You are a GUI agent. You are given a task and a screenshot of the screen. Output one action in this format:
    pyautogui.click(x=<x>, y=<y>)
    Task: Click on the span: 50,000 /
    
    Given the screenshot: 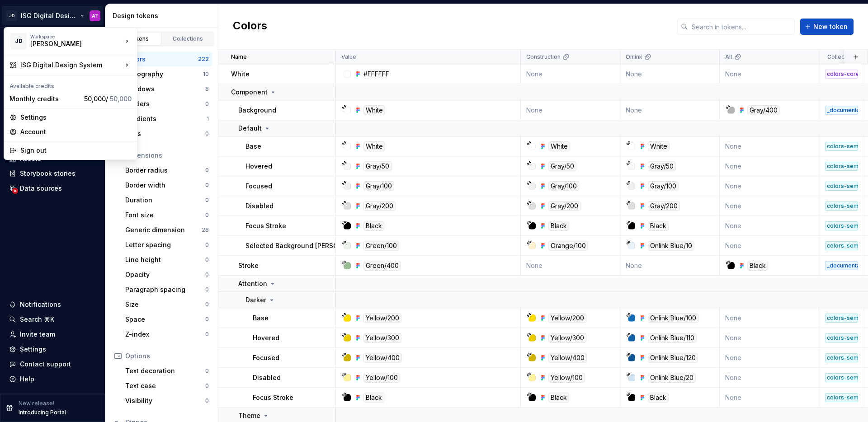 What is the action you would take?
    pyautogui.click(x=108, y=99)
    